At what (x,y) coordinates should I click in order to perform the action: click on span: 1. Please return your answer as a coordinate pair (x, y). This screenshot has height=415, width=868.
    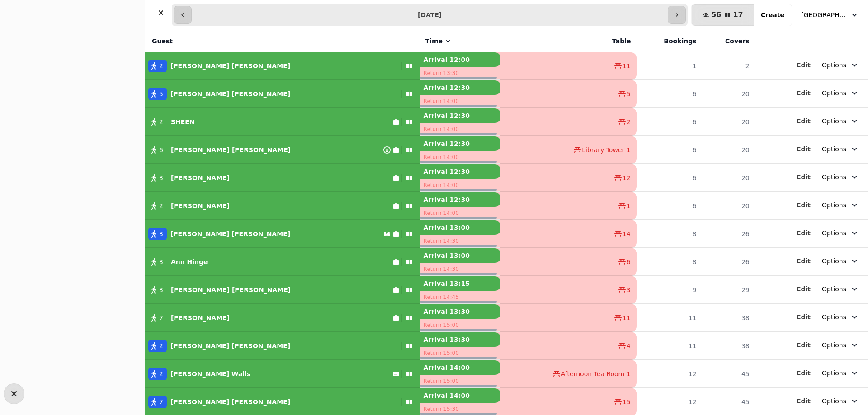
    Looking at the image, I should click on (628, 206).